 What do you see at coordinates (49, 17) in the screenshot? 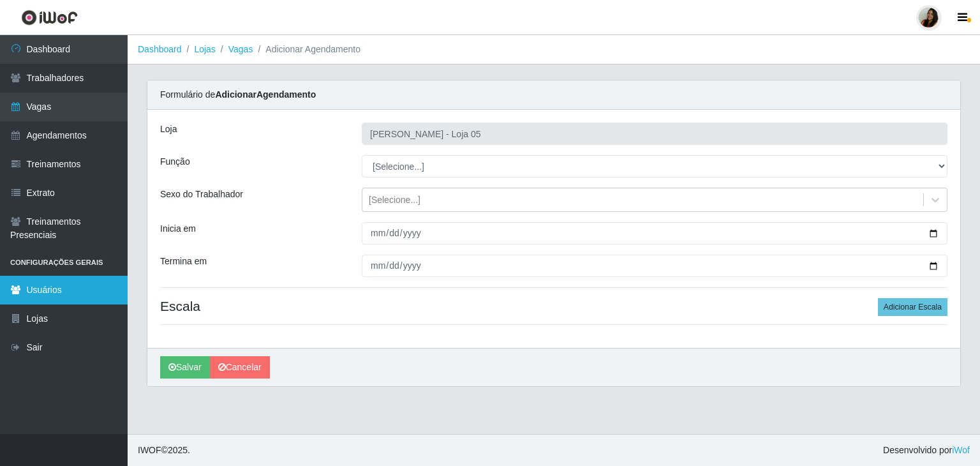
I see `img: CoreUI Logo` at bounding box center [49, 17].